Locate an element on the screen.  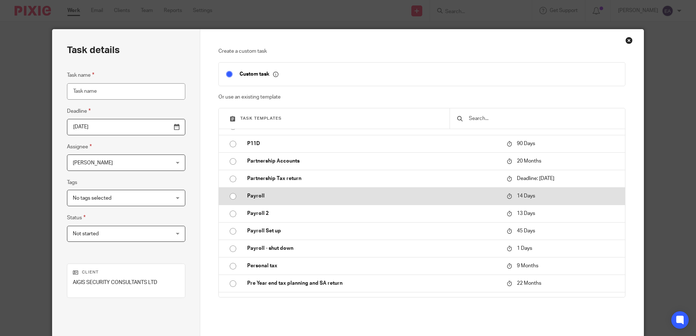
span: 9 Months is located at coordinates (527, 266).